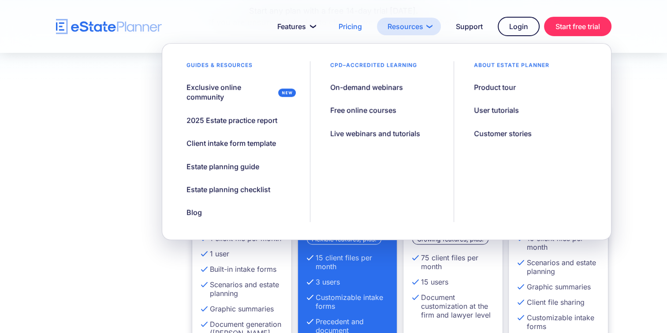  What do you see at coordinates (503, 134) in the screenshot?
I see `div: Customer stories` at bounding box center [503, 134].